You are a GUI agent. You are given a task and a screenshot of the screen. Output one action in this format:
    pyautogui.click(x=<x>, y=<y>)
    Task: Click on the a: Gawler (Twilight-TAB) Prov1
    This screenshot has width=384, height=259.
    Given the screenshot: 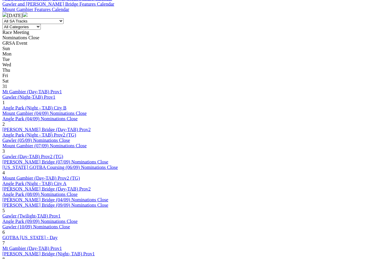 What is the action you would take?
    pyautogui.click(x=32, y=216)
    